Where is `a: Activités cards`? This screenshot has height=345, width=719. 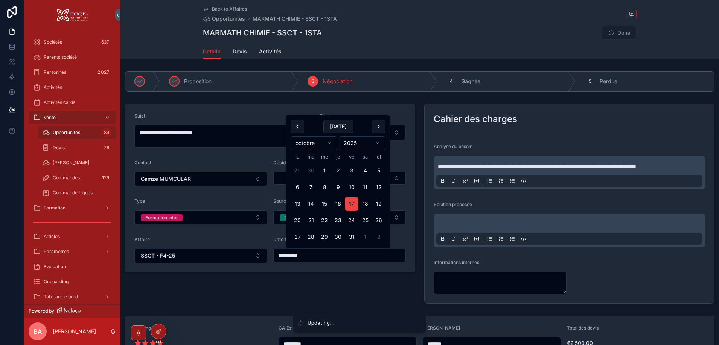
a: Activités cards is located at coordinates (72, 102).